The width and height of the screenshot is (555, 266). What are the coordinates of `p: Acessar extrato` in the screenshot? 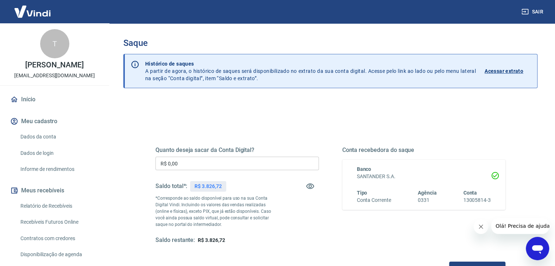 It's located at (504, 71).